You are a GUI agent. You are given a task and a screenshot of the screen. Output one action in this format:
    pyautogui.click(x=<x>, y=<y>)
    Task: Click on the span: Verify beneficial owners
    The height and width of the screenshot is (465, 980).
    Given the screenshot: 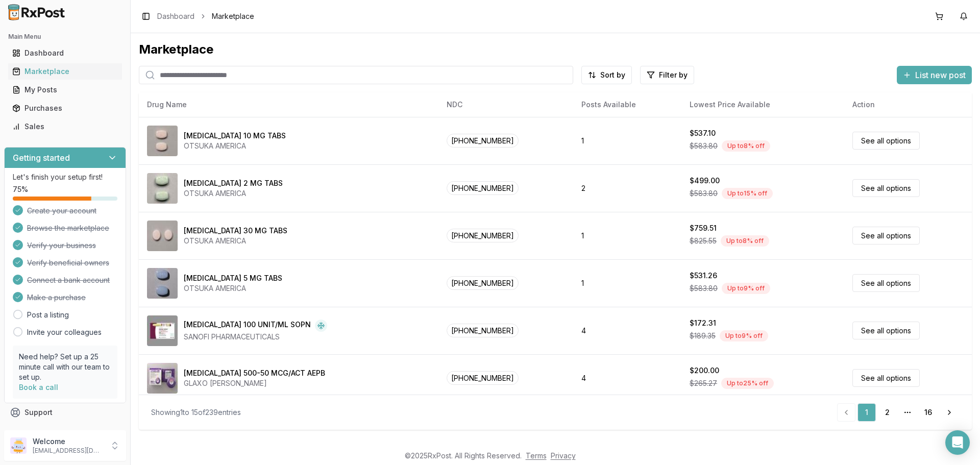 What is the action you would take?
    pyautogui.click(x=68, y=263)
    